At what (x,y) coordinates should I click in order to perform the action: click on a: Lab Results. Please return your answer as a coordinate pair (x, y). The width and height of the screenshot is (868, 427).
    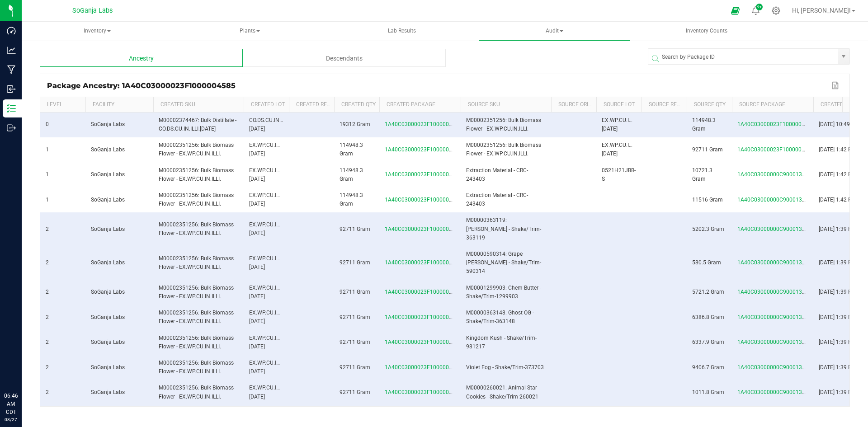
    Looking at the image, I should click on (402, 31).